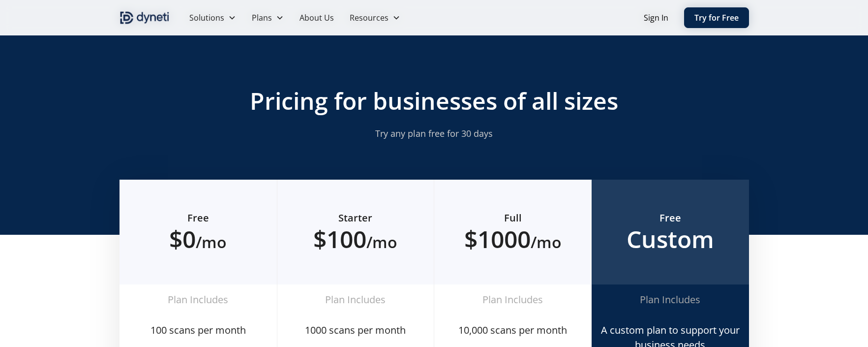 The image size is (868, 347). Describe the element at coordinates (513, 218) in the screenshot. I see `h6: Full` at that location.